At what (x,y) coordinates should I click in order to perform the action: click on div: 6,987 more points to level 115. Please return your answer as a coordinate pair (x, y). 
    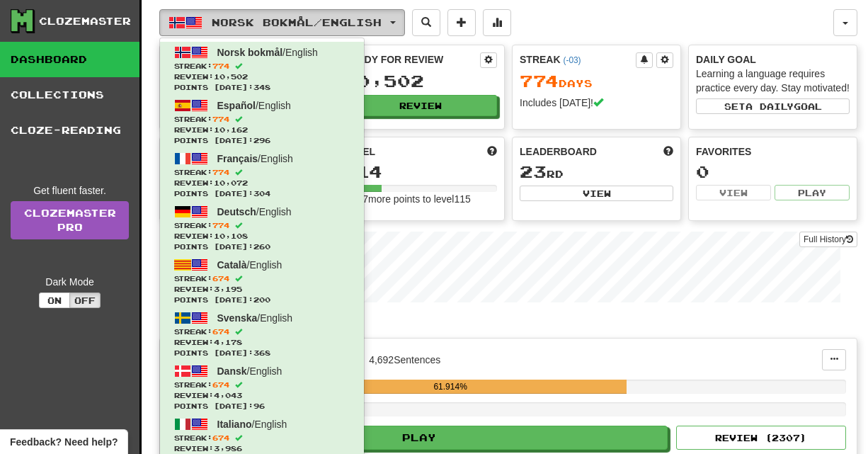
    Looking at the image, I should click on (420, 199).